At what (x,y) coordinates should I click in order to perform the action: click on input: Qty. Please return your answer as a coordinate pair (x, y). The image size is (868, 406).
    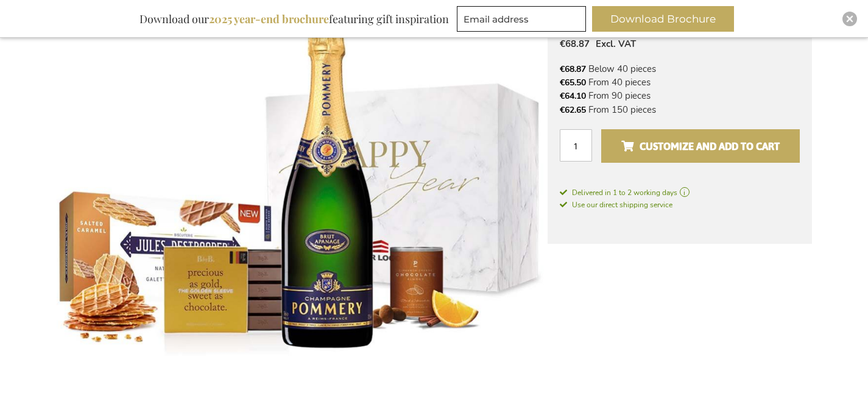
    Looking at the image, I should click on (576, 145).